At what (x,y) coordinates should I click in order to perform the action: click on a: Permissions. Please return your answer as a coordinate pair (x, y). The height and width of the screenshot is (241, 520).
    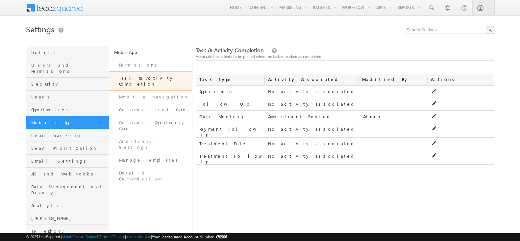
    Looking at the image, I should click on (150, 65).